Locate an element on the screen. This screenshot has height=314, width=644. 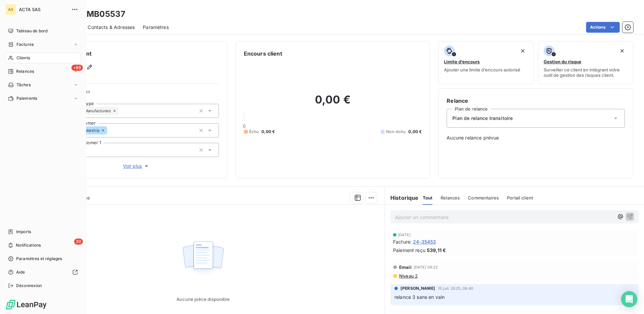
span: 24-35453 is located at coordinates (424, 241).